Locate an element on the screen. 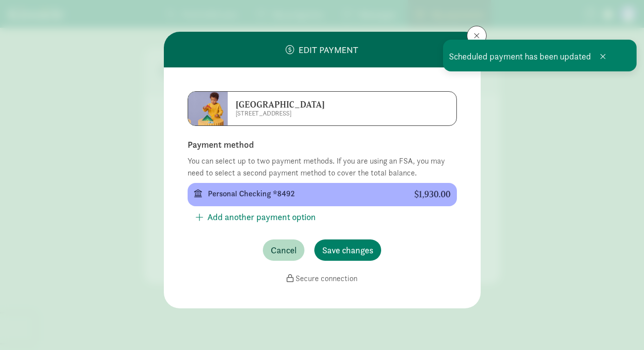 The height and width of the screenshot is (350, 644). div: Edit payment is located at coordinates (322, 50).